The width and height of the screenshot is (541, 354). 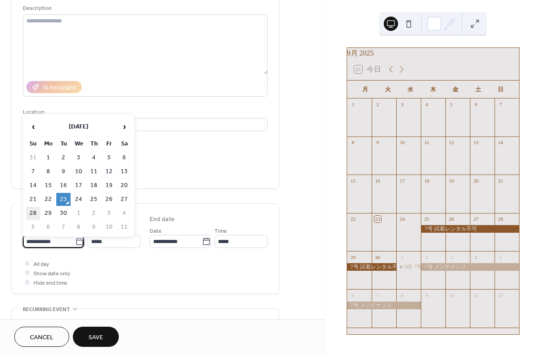 What do you see at coordinates (501, 142) in the screenshot?
I see `div: 14` at bounding box center [501, 142].